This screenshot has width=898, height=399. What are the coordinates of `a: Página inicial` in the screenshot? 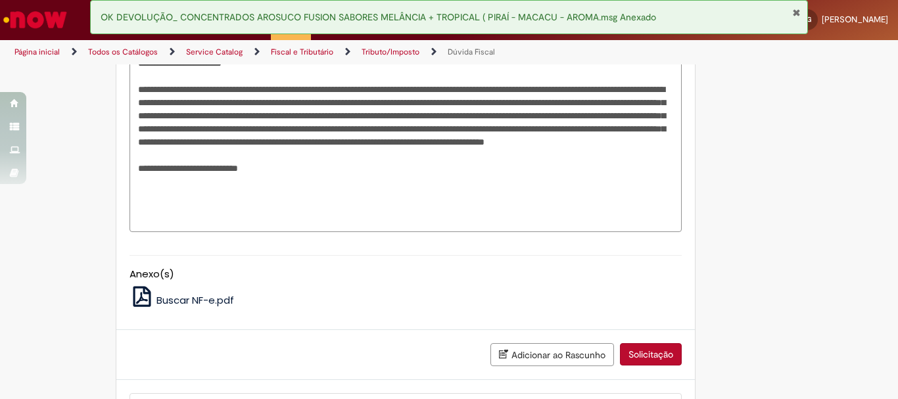 It's located at (37, 52).